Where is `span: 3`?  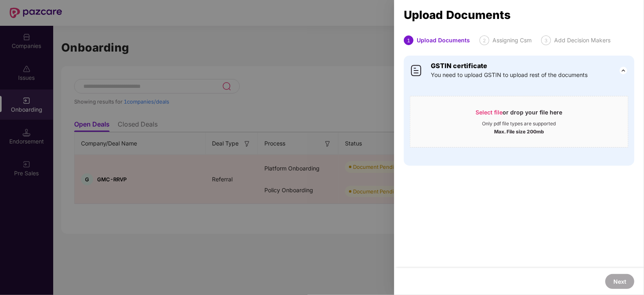
span: 3 is located at coordinates (546, 40).